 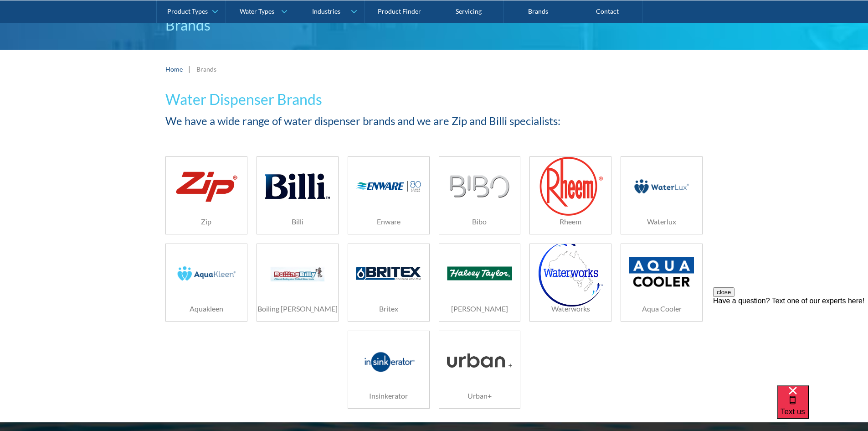 I want to click on a: BilliBilli, so click(x=298, y=195).